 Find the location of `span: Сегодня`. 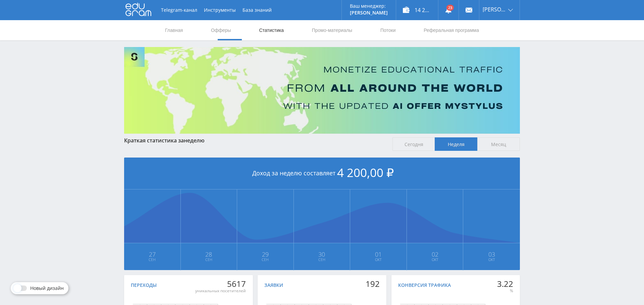

span: Сегодня is located at coordinates (413, 144).